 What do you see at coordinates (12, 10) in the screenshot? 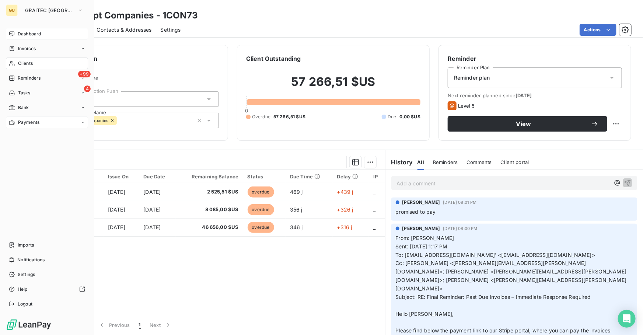
I see `div: GU` at bounding box center [12, 10].